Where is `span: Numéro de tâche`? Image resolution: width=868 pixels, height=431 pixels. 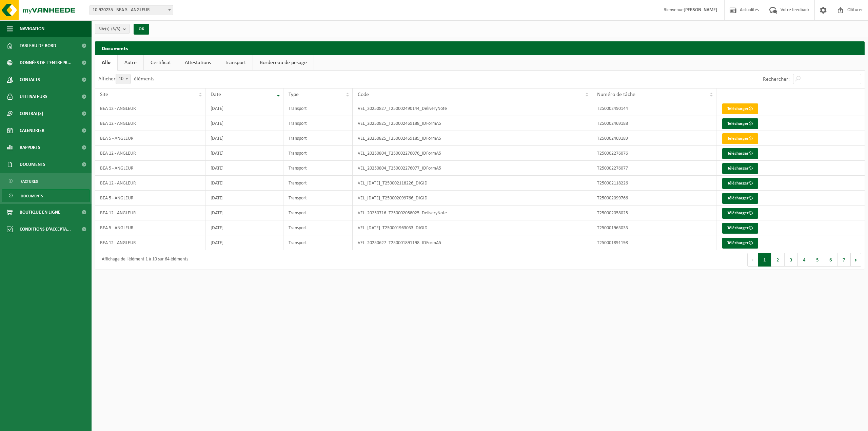 span: Numéro de tâche is located at coordinates (616, 94).